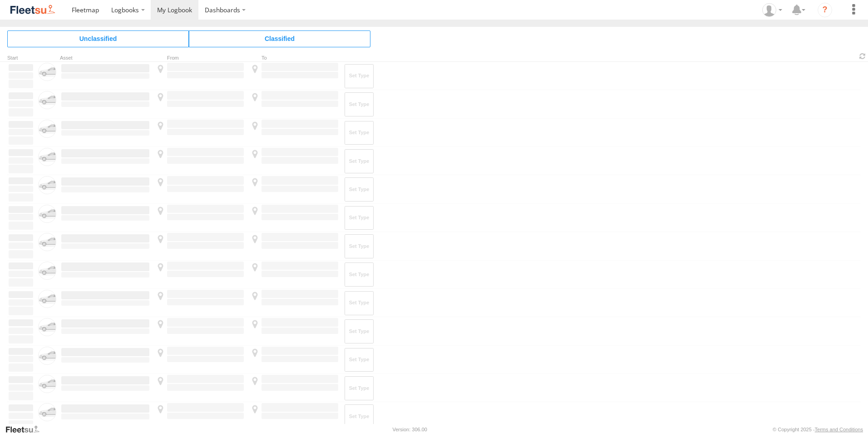 The height and width of the screenshot is (434, 868). What do you see at coordinates (295, 58) in the screenshot?
I see `div: To` at bounding box center [295, 58].